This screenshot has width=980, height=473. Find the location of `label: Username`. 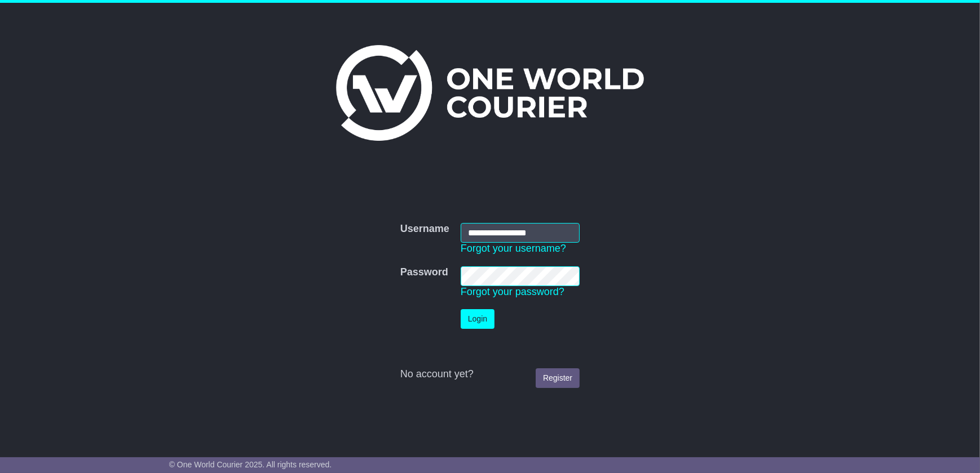

label: Username is located at coordinates (424, 229).